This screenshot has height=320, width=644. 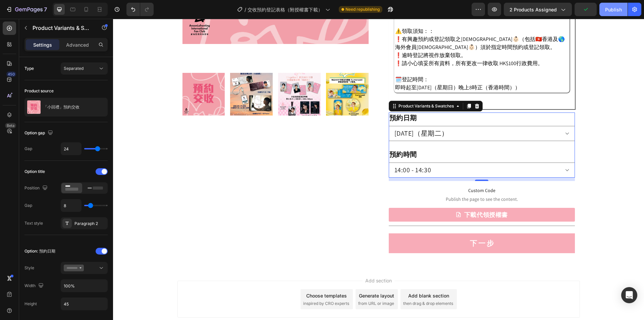 What do you see at coordinates (265, 261) in the screenshot?
I see `span: Add section` at bounding box center [265, 261].